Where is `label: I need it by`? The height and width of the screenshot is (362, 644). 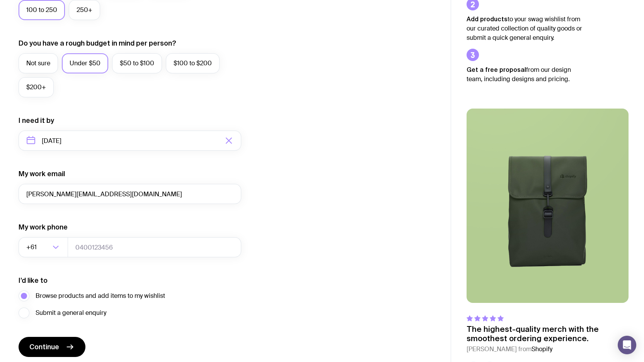 label: I need it by is located at coordinates (36, 121).